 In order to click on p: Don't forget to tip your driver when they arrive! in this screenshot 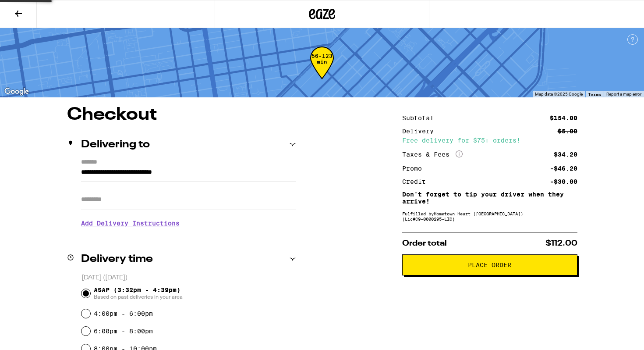, I will do `click(490, 198)`.